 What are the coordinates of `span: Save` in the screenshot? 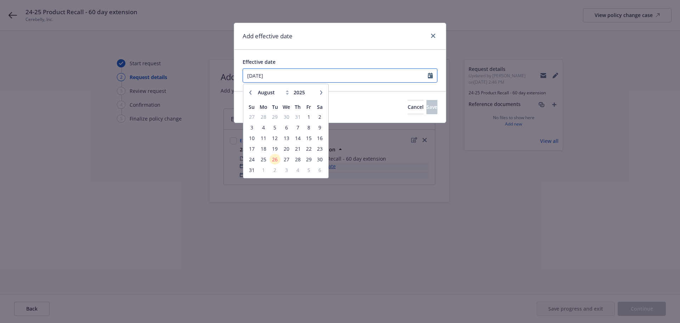 It's located at (432, 107).